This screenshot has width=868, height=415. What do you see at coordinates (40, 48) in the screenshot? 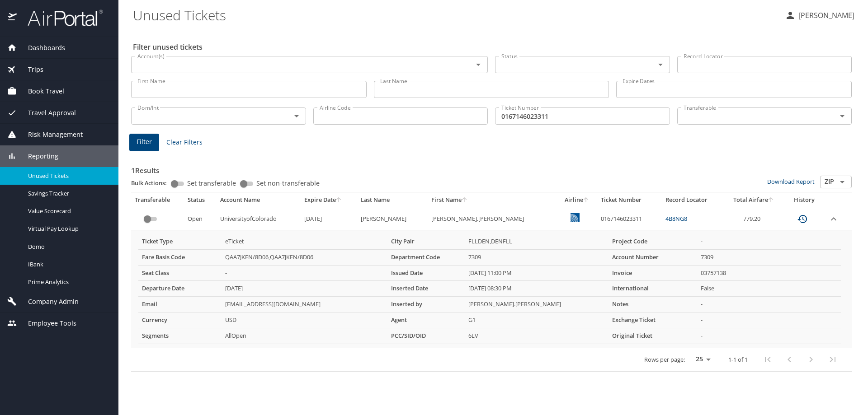
I see `span: Dashboards` at bounding box center [40, 48].